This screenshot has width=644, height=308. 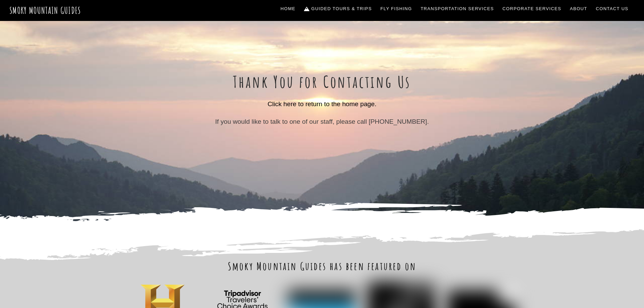 I want to click on a: Corporate Services, so click(x=532, y=9).